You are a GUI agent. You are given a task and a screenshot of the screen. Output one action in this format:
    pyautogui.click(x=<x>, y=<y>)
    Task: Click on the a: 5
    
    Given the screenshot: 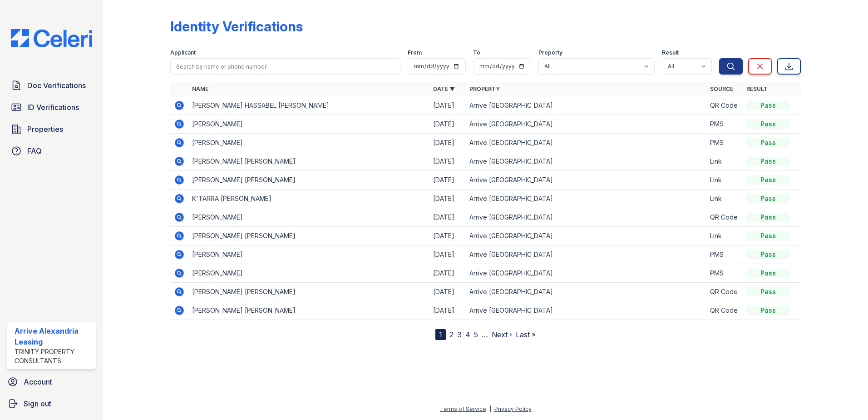 What is the action you would take?
    pyautogui.click(x=476, y=334)
    